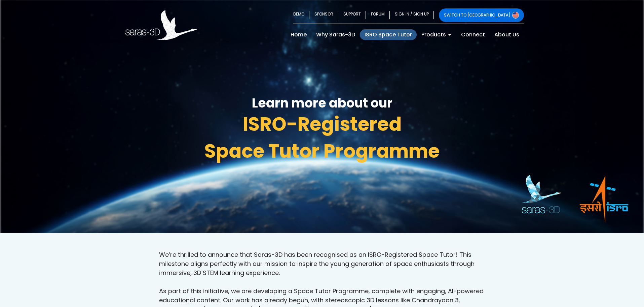  Describe the element at coordinates (378, 15) in the screenshot. I see `a: FORUM` at that location.